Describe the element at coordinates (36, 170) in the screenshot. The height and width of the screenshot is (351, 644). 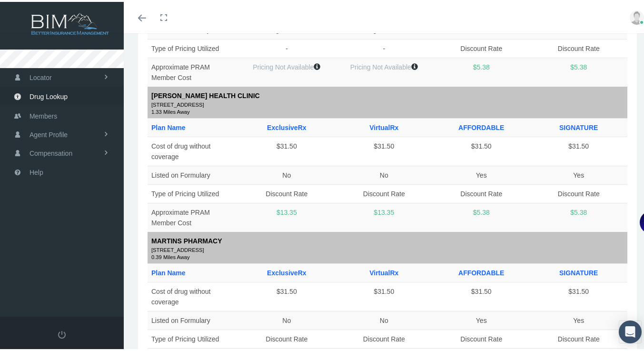
I see `span: Help` at that location.